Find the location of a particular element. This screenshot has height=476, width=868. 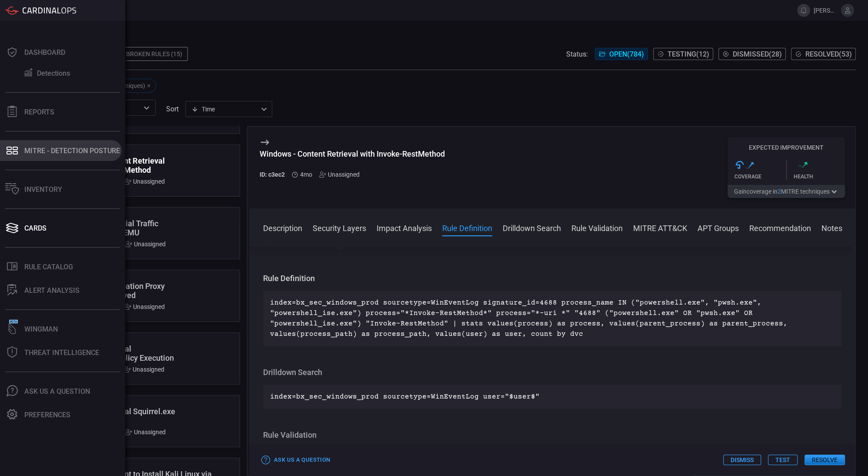

h3: Rule Validation is located at coordinates (552, 435).